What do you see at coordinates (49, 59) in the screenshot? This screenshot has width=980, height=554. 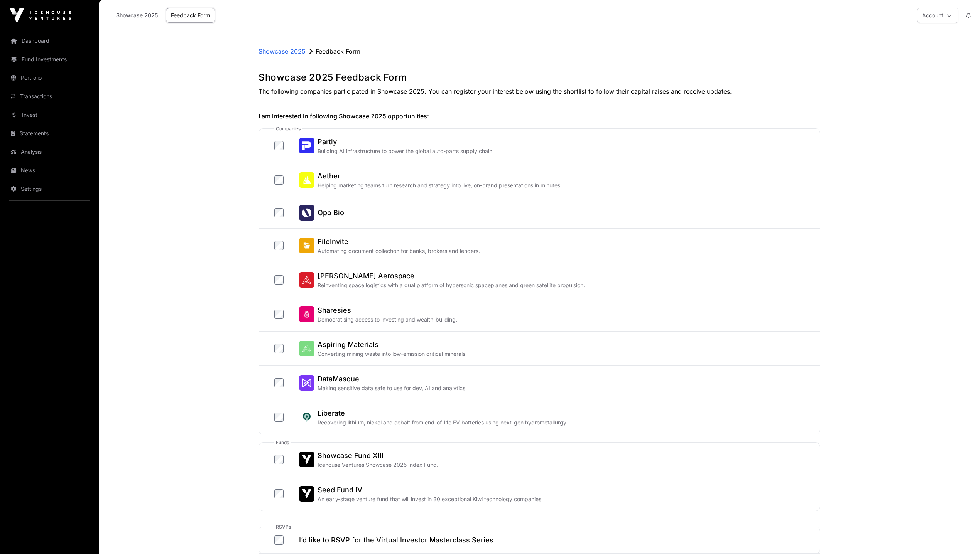 I see `a: Fund Investments` at bounding box center [49, 59].